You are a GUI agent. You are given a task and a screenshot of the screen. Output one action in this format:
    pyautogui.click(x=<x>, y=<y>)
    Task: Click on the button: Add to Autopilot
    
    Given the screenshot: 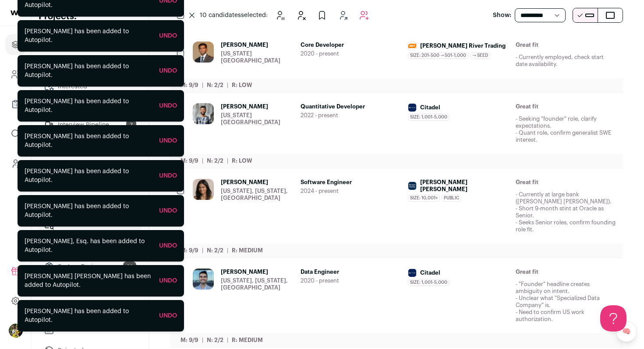 What is the action you would take?
    pyautogui.click(x=364, y=15)
    